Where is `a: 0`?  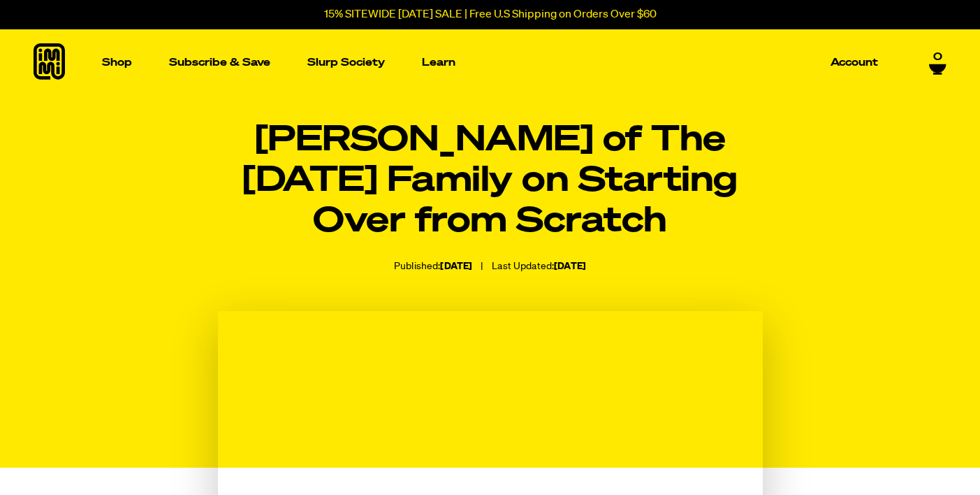
a: 0 is located at coordinates (938, 63).